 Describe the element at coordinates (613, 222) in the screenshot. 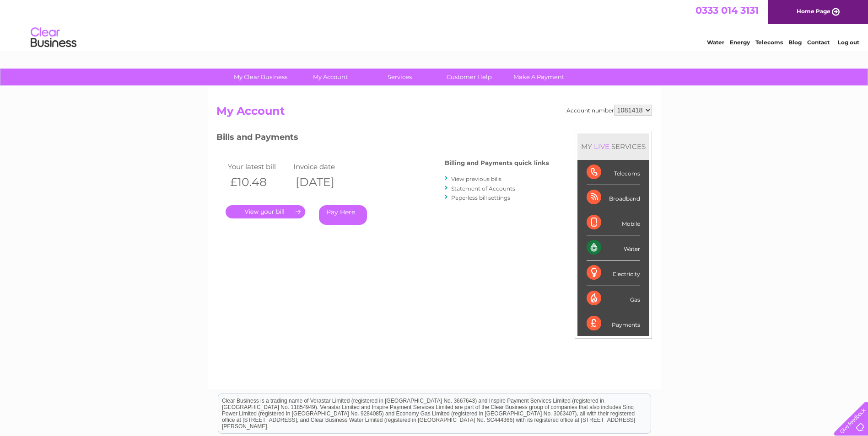

I see `div: Mobile` at that location.